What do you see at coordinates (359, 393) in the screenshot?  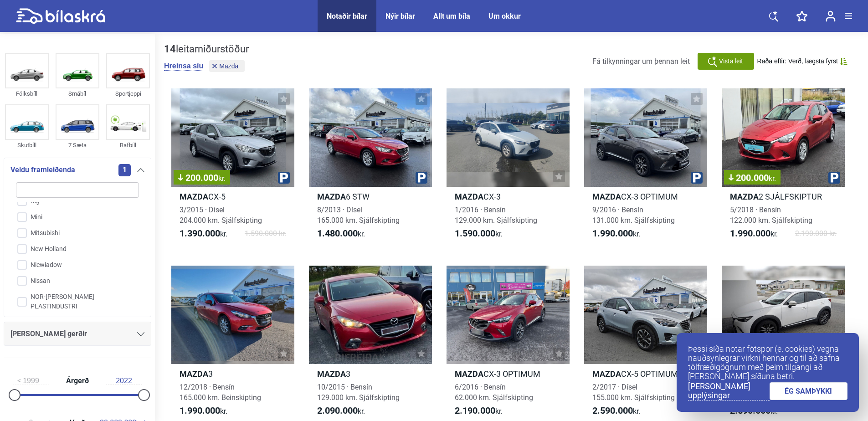 I see `span: 10/2015 · Bensín 129.000 km. Sjálfskipting` at bounding box center [359, 393].